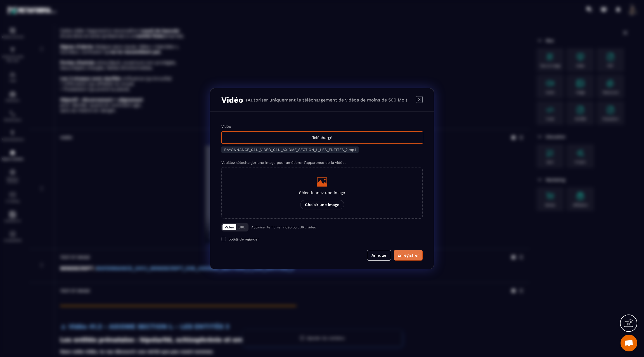 Image resolution: width=644 pixels, height=357 pixels. I want to click on p: Autoriser le fichier vidéo ou l'URL vidéo, so click(284, 227).